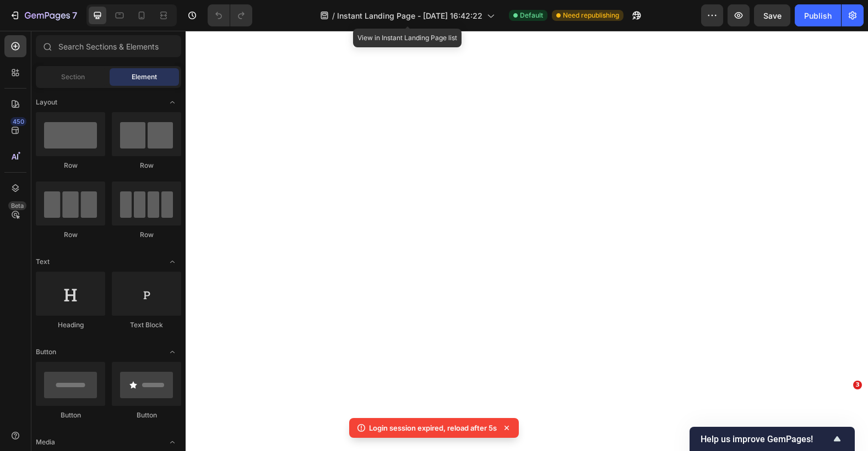 The width and height of the screenshot is (868, 451). What do you see at coordinates (18, 121) in the screenshot?
I see `div: 450` at bounding box center [18, 121].